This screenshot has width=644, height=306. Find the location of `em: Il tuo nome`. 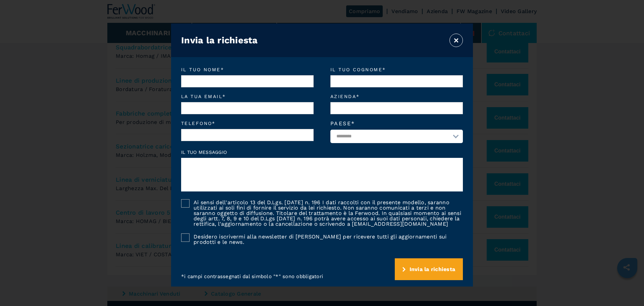

em: Il tuo nome is located at coordinates (247, 70).